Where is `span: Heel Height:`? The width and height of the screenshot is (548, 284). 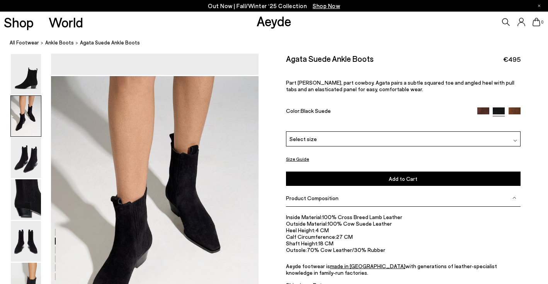
span: Heel Height: is located at coordinates (301, 230).